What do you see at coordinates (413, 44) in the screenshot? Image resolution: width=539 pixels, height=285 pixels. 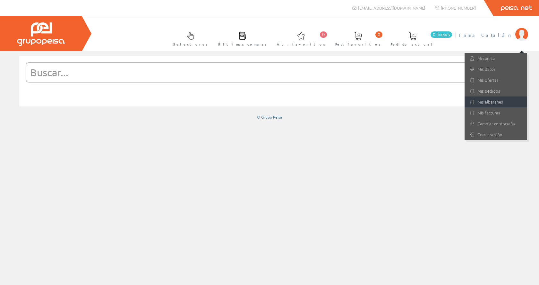 I see `span: Pedido actual` at bounding box center [413, 44].